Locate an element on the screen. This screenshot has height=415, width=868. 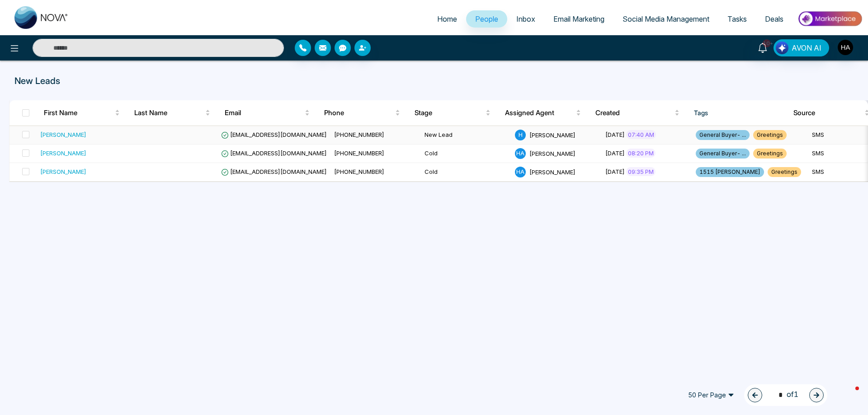
a: Email Marketing is located at coordinates (579, 19).